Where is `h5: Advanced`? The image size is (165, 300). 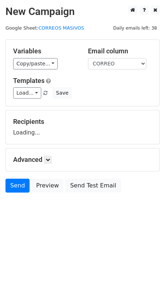
h5: Advanced is located at coordinates (83, 160).